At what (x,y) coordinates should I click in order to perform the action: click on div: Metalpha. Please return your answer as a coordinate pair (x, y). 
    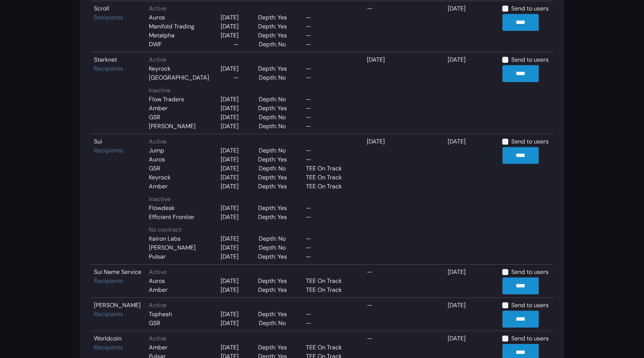
    Looking at the image, I should click on (161, 35).